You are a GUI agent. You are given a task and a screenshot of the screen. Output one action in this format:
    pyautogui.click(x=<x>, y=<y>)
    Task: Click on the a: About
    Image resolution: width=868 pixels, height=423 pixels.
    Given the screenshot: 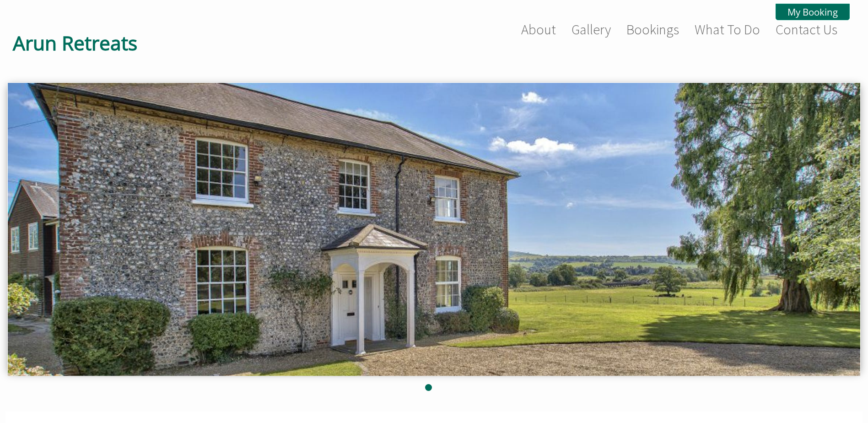 What is the action you would take?
    pyautogui.click(x=539, y=29)
    